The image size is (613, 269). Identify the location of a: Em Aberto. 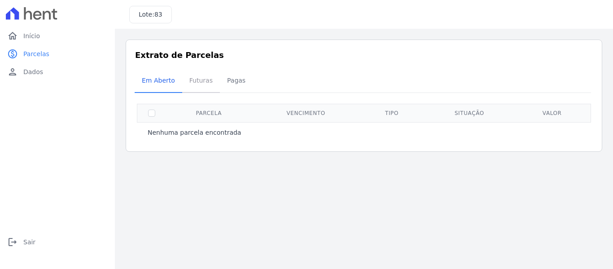
(158, 81).